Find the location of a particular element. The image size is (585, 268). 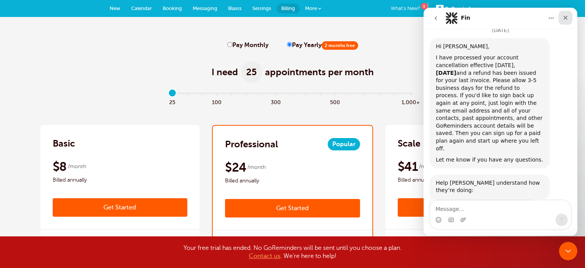

b: Contact us is located at coordinates (265, 256).